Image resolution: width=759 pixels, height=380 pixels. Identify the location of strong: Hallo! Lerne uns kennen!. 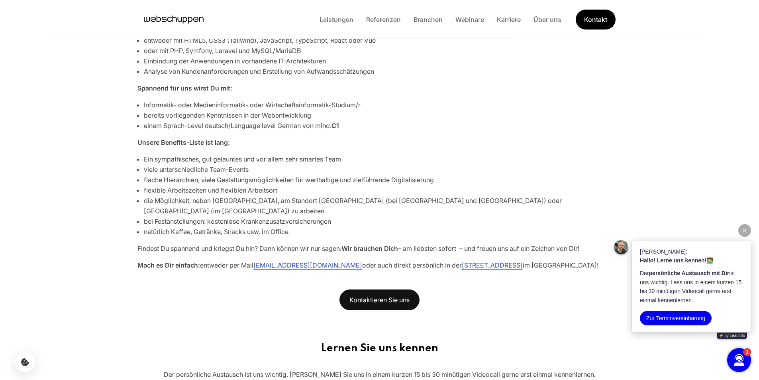
(67, 44).